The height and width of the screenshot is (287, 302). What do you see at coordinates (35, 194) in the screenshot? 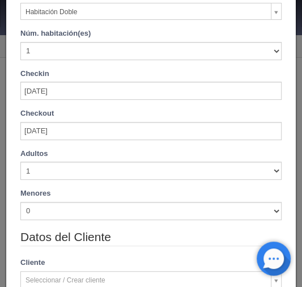
I see `label: Menores` at bounding box center [35, 194].